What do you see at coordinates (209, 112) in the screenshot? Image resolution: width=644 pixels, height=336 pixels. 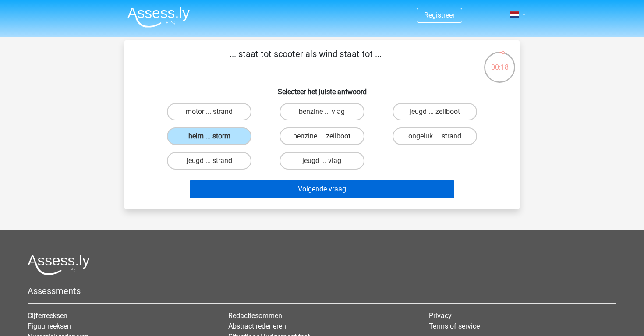 I see `label: motor ... strand` at bounding box center [209, 112].